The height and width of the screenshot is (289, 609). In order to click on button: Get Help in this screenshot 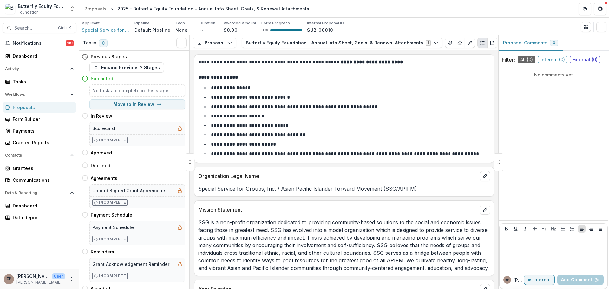, I will do `click(601, 9)`.